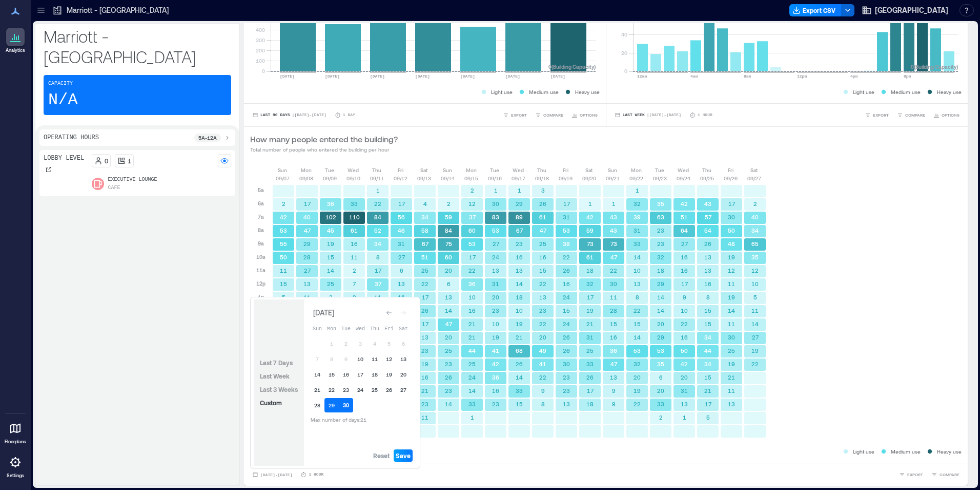 The image size is (980, 490). Describe the element at coordinates (855, 76) in the screenshot. I see `text: 4pm` at that location.